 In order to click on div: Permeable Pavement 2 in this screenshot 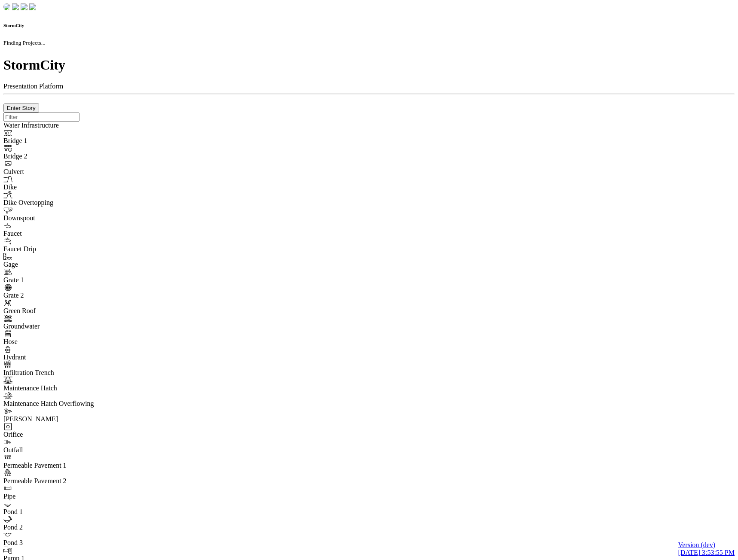, I will do `click(62, 481)`.